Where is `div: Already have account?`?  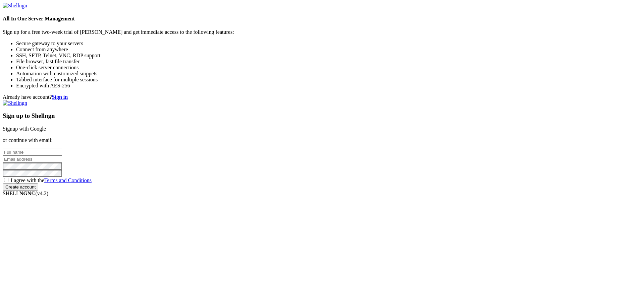
div: Already have account? is located at coordinates (322, 97).